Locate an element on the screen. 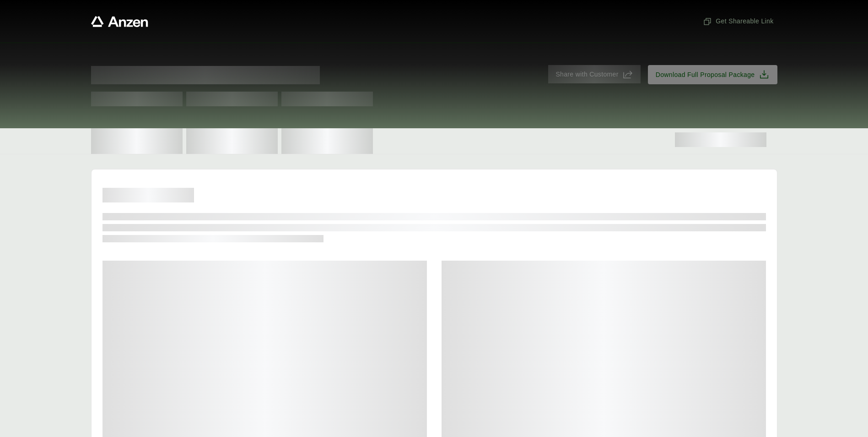  a: Anzen website is located at coordinates (119, 22).